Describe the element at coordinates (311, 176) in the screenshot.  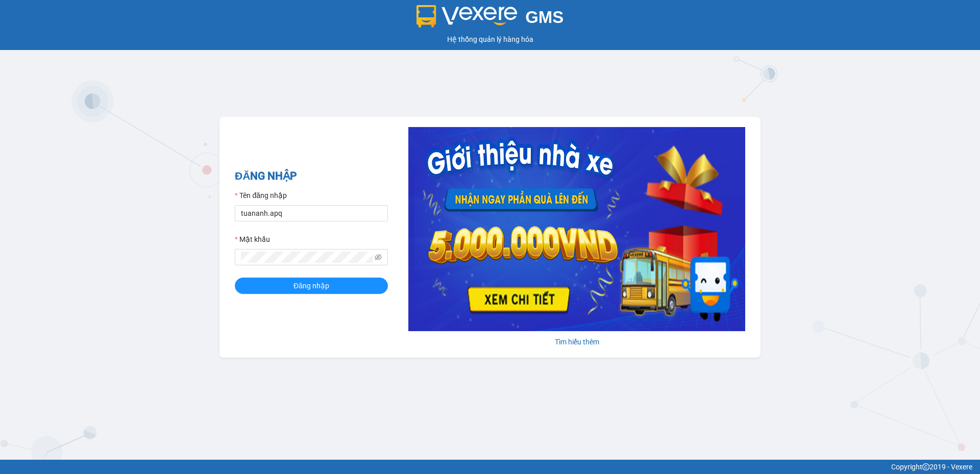
I see `h2: ĐĂNG NHẬP` at that location.